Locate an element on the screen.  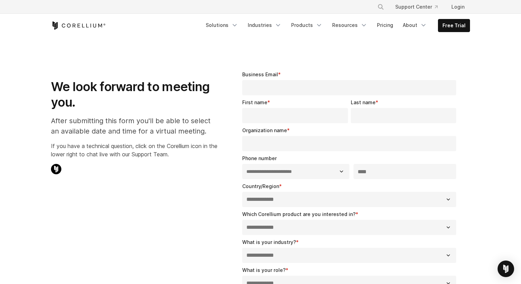
a: Industries is located at coordinates (265, 25).